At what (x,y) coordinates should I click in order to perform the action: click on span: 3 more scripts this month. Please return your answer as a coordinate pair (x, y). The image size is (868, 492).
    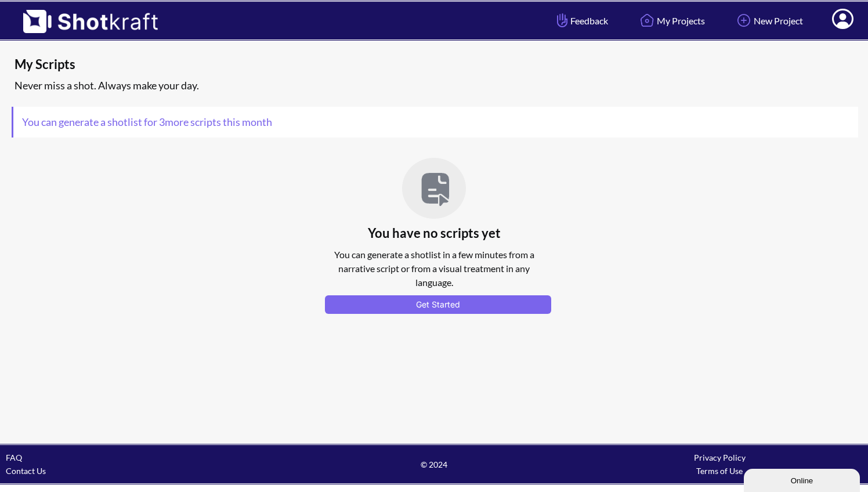
    Looking at the image, I should click on (214, 122).